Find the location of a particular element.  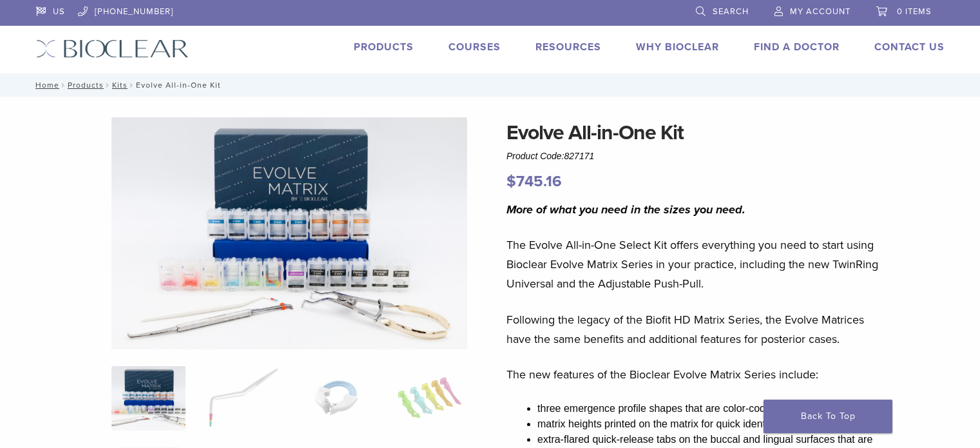

span: Search is located at coordinates (731, 11).